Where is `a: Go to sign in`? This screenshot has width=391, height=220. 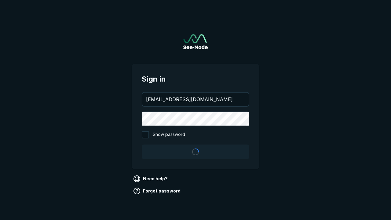
a: Go to sign in is located at coordinates (195, 42).